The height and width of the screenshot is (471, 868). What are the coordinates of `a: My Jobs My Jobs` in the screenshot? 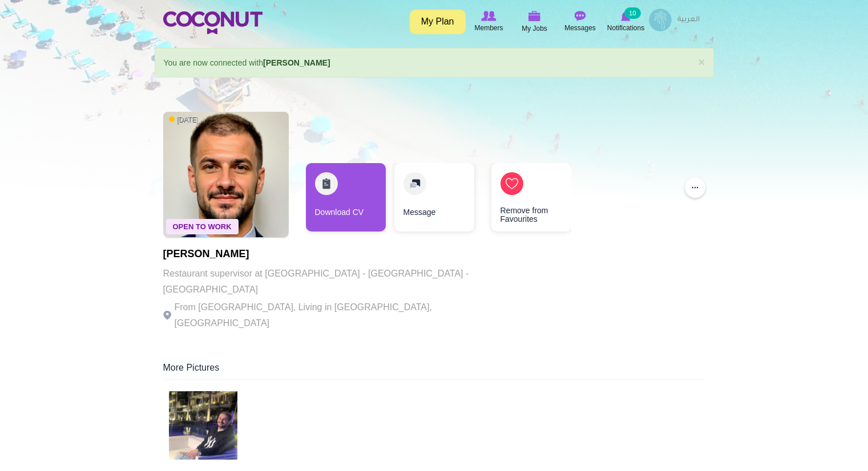 It's located at (535, 22).